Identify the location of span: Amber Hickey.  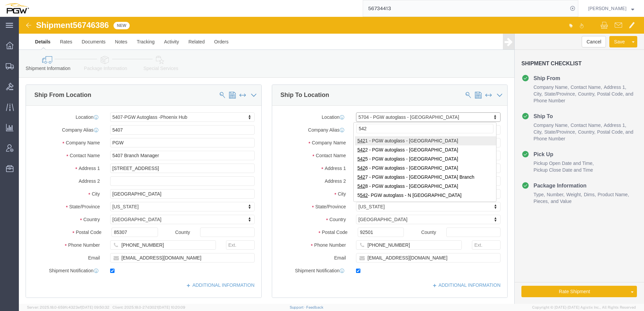
(608, 8).